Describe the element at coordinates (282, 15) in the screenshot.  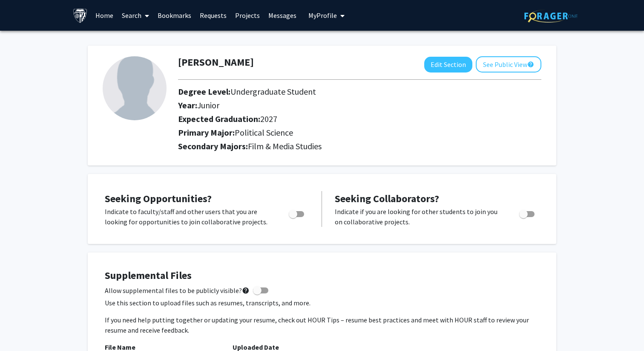
I see `a: Messages` at that location.